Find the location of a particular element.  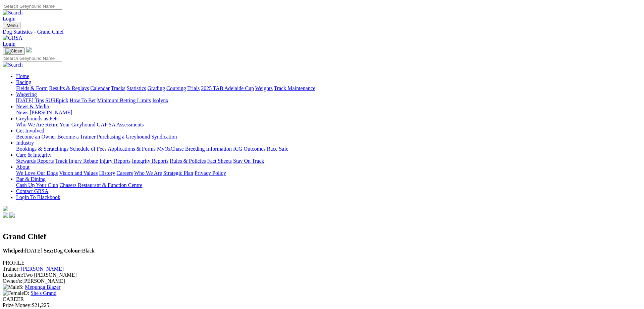

span: S: is located at coordinates (13, 287).